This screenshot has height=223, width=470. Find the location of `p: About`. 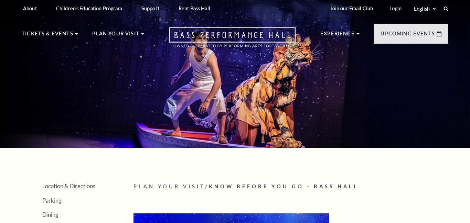

p: About is located at coordinates (30, 8).